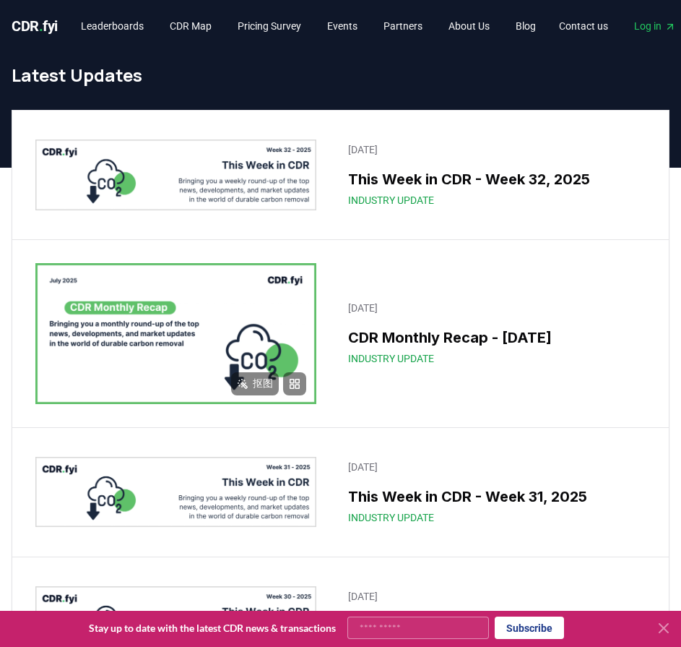 The image size is (681, 647). What do you see at coordinates (176, 491) in the screenshot?
I see `img: This Week in CDR - Week 31, 2025 blog post image` at bounding box center [176, 491].